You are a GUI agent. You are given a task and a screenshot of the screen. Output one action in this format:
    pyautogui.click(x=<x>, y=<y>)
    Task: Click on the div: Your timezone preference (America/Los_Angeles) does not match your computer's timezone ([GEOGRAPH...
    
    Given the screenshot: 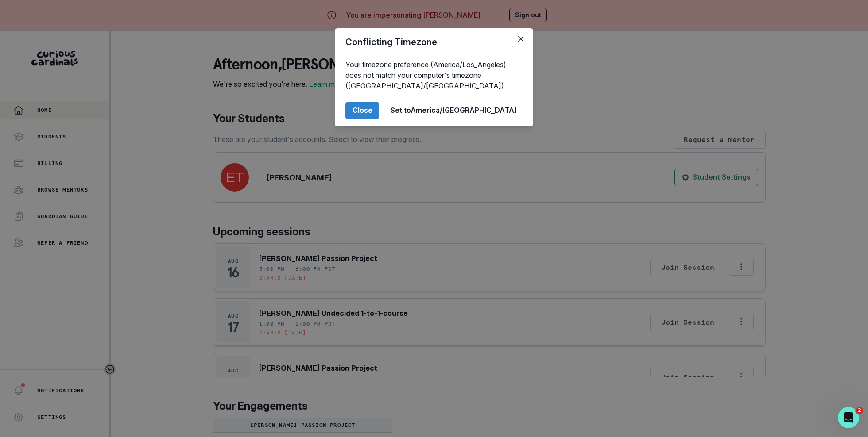 What is the action you would take?
    pyautogui.click(x=434, y=76)
    